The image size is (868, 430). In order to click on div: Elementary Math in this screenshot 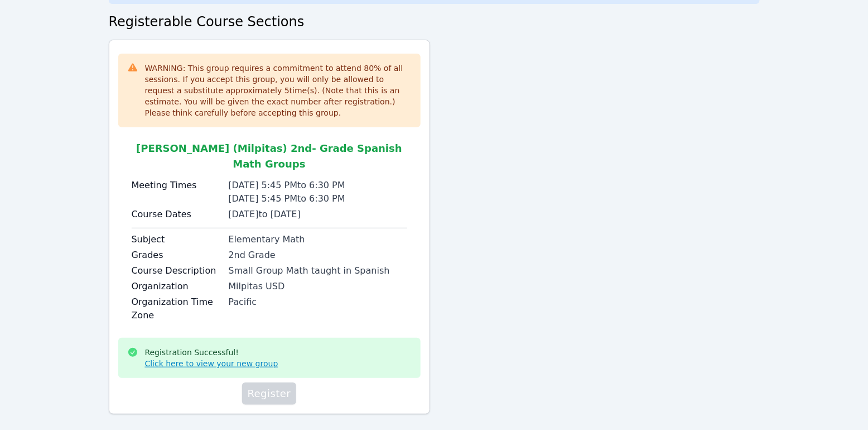, I will do `click(318, 240)`.